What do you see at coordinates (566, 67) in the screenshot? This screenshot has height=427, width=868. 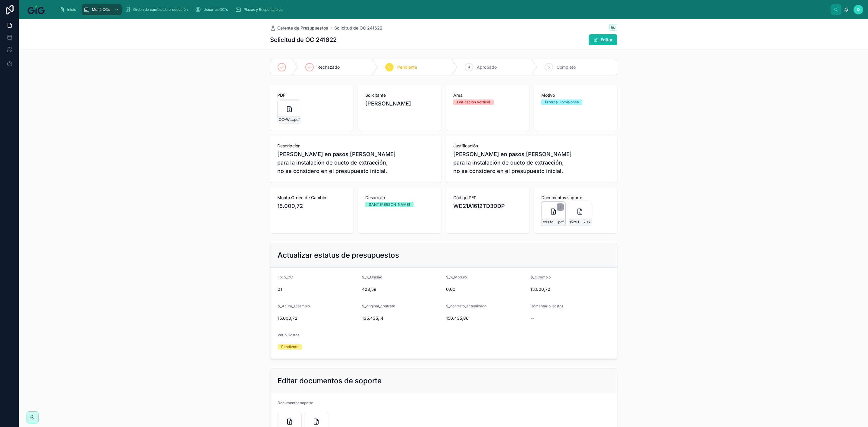 I see `span: Completo` at bounding box center [566, 67].